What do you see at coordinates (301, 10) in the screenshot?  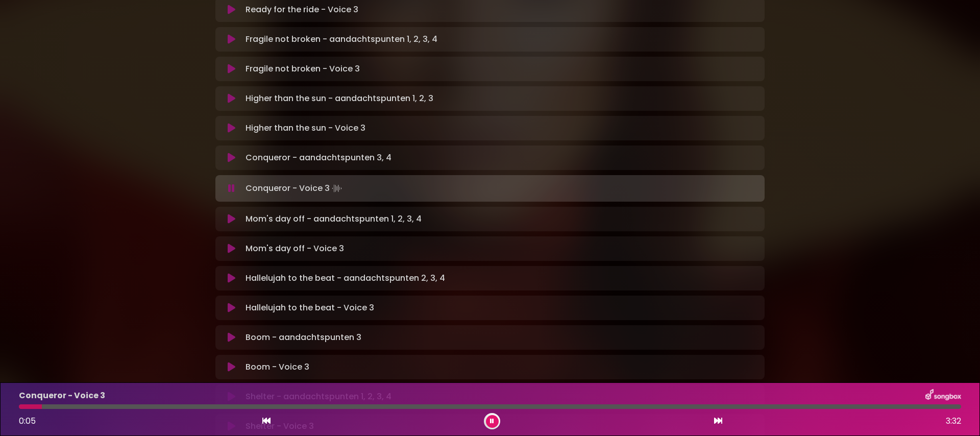 I see `p: Ready for the ride - Voice 3` at bounding box center [301, 10].